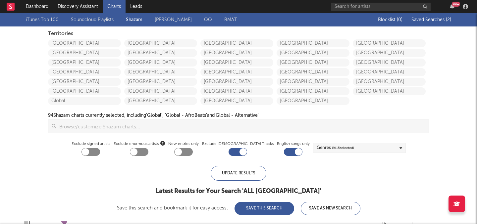  Describe the element at coordinates (91, 144) in the screenshot. I see `label: Exclude signed artists` at that location.